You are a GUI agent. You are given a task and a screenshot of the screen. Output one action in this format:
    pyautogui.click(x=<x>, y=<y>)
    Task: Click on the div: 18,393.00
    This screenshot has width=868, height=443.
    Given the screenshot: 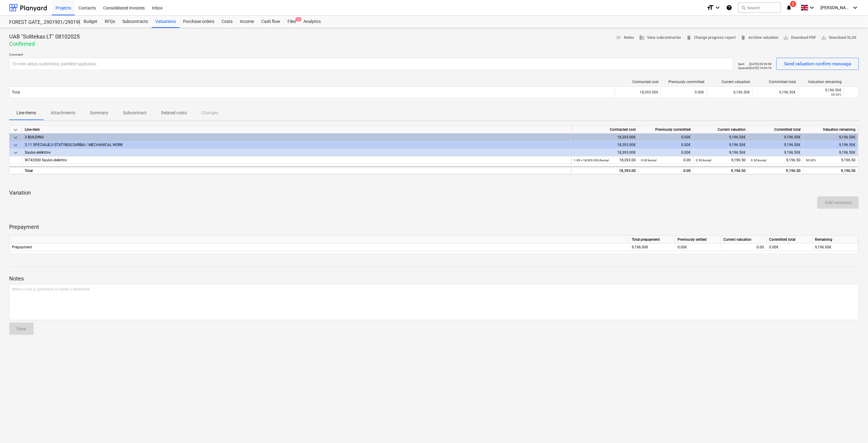 What is the action you would take?
    pyautogui.click(x=605, y=160)
    